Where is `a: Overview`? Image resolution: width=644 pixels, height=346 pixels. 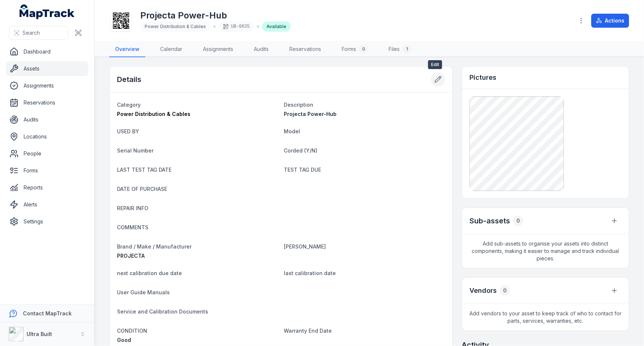
a: Overview is located at coordinates (127, 49).